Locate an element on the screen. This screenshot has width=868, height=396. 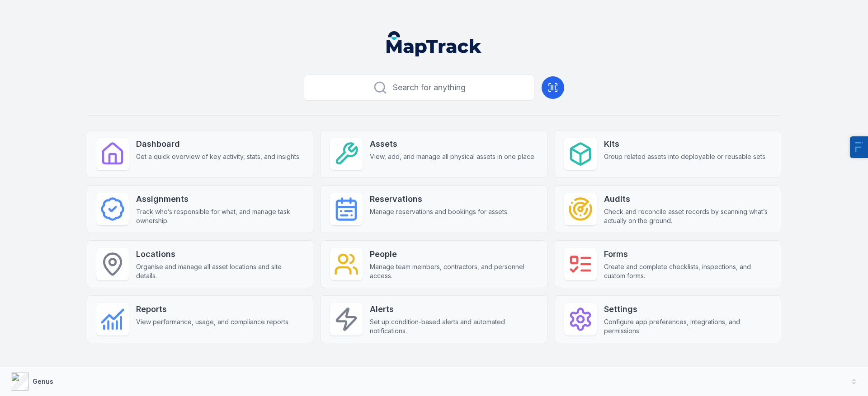
a: AuditsCheck and reconcile asset records by scanning what’s actually on the ground. is located at coordinates (668, 209).